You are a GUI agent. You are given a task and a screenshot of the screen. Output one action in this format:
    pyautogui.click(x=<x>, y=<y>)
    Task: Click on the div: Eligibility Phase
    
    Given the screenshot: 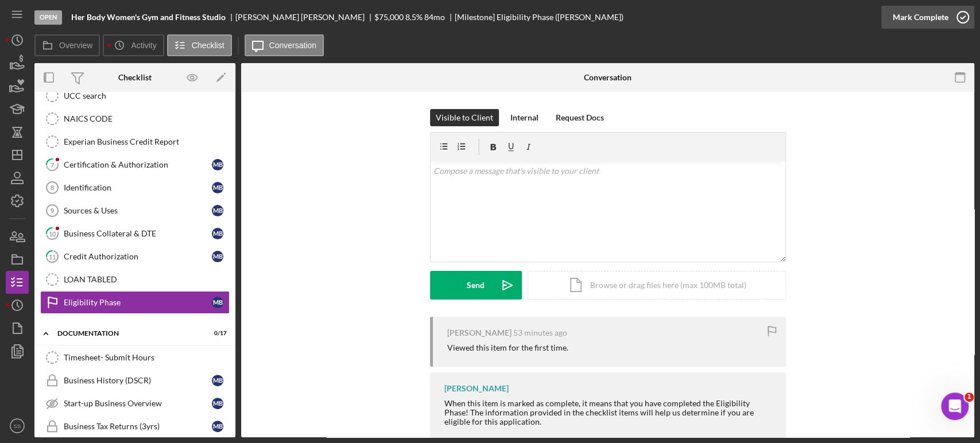 What is the action you would take?
    pyautogui.click(x=138, y=302)
    